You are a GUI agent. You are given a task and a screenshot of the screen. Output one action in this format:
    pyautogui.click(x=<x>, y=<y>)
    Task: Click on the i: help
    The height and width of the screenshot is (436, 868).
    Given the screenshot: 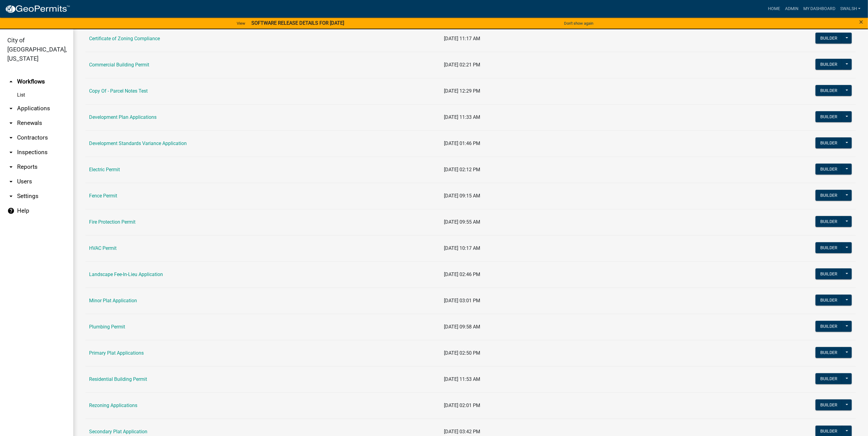 What is the action you would take?
    pyautogui.click(x=11, y=211)
    